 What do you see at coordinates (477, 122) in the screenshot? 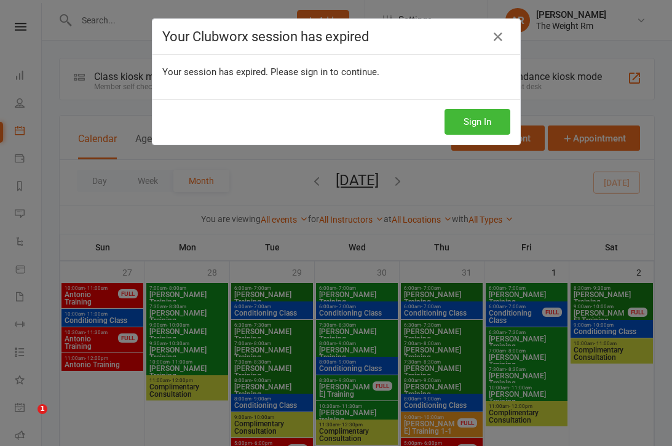
I see `button: Sign In` at bounding box center [477, 122].